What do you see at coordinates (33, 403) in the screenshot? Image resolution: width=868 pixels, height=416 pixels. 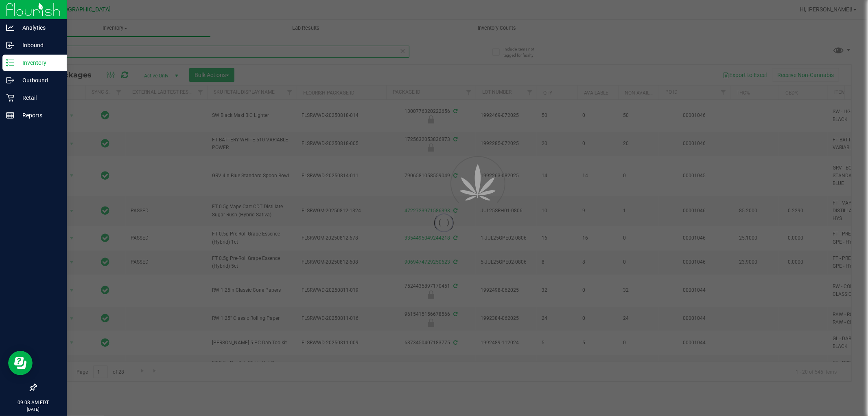 I see `p: 09:08 AM EDT` at bounding box center [33, 403].